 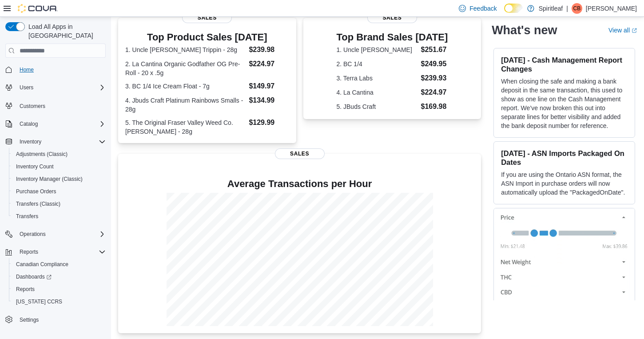 I want to click on a: Canadian Compliance, so click(x=42, y=264).